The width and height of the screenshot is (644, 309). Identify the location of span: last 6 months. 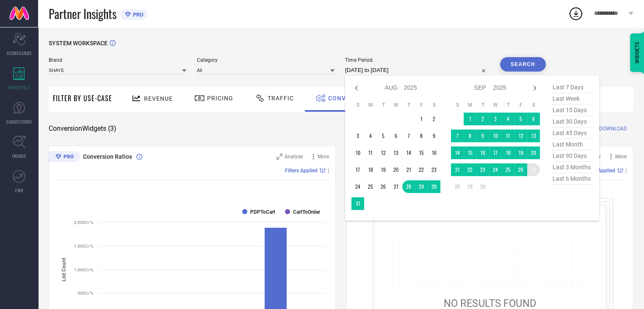
(572, 179).